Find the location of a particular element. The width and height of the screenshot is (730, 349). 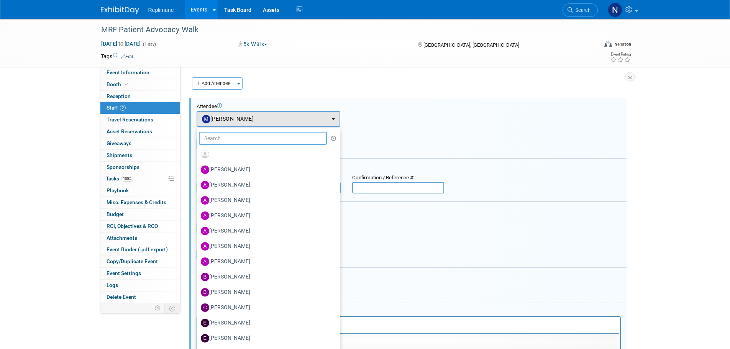

div: In-Person is located at coordinates (622, 44).